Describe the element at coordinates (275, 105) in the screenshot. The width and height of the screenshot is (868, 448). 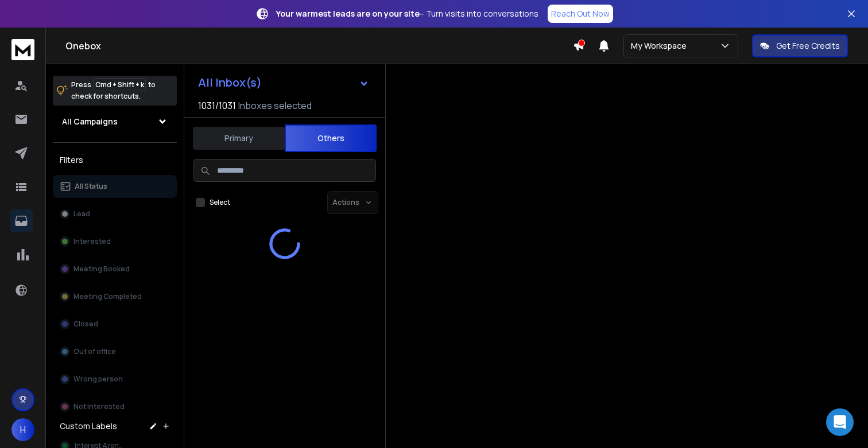
I see `h3: Inboxes selected` at that location.